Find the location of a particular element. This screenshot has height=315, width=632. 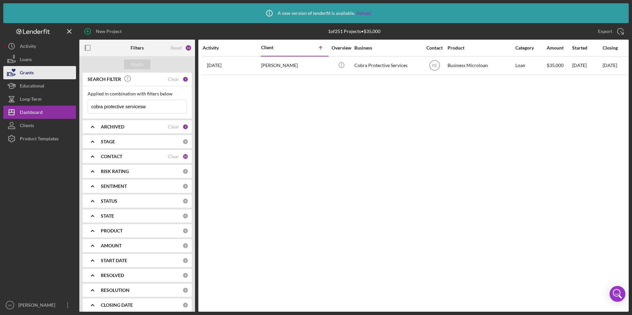

b: CONTACT is located at coordinates (111, 157).